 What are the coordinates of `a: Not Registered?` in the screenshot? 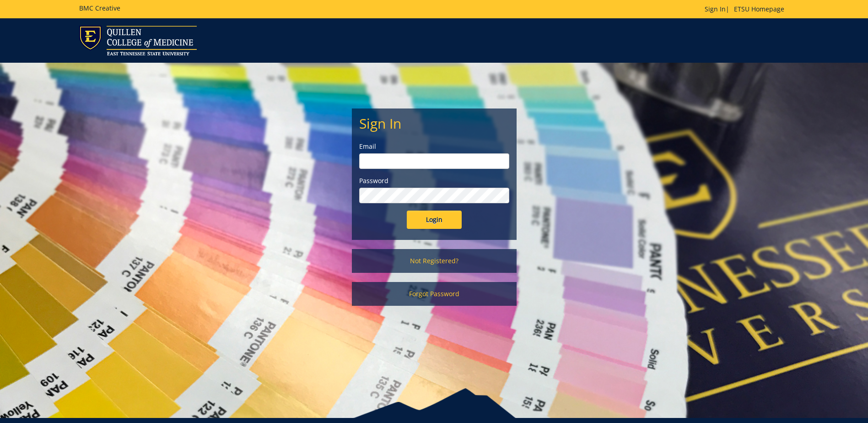 It's located at (434, 261).